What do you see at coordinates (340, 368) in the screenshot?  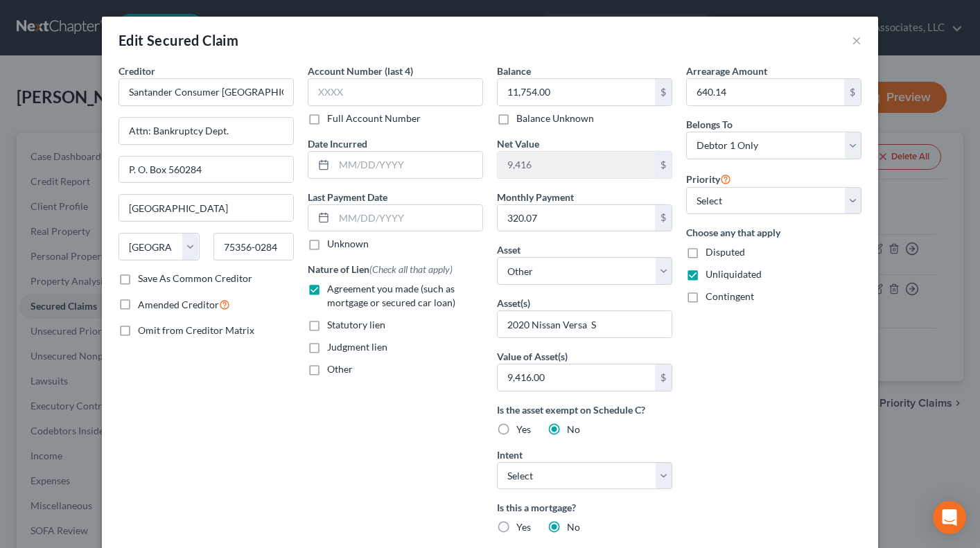 I see `span: Other` at bounding box center [340, 368].